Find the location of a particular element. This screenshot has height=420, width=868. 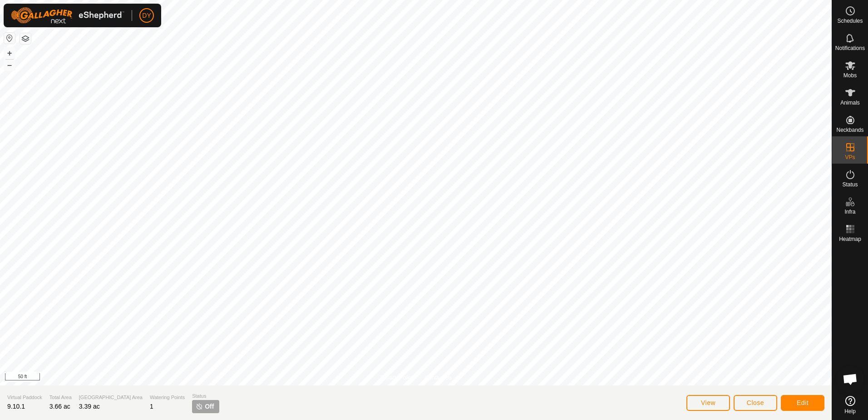

span: Notifications is located at coordinates (850, 48).